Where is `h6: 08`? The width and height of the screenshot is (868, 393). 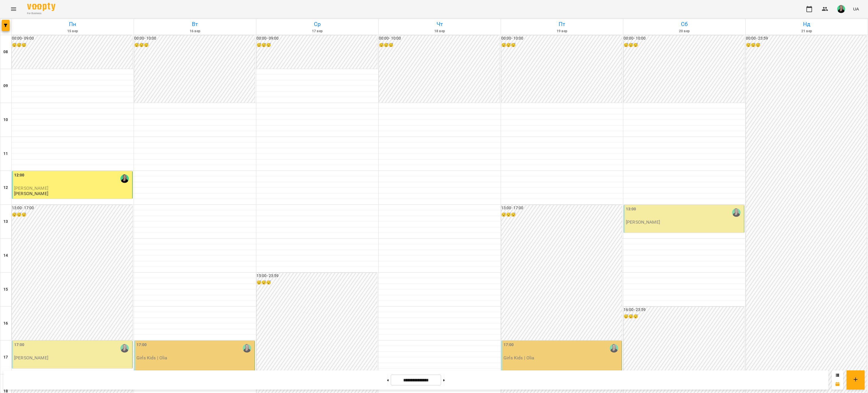
h6: 08 is located at coordinates (5, 52).